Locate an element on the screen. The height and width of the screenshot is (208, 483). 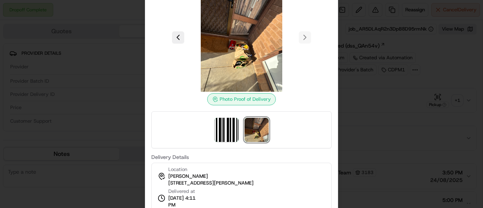
button: photo_proof_of_delivery image is located at coordinates (256, 130).